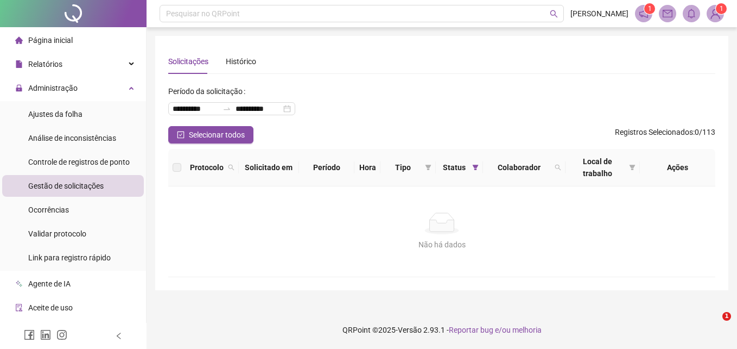 The image size is (737, 349). I want to click on span: Ajustes da folha, so click(55, 114).